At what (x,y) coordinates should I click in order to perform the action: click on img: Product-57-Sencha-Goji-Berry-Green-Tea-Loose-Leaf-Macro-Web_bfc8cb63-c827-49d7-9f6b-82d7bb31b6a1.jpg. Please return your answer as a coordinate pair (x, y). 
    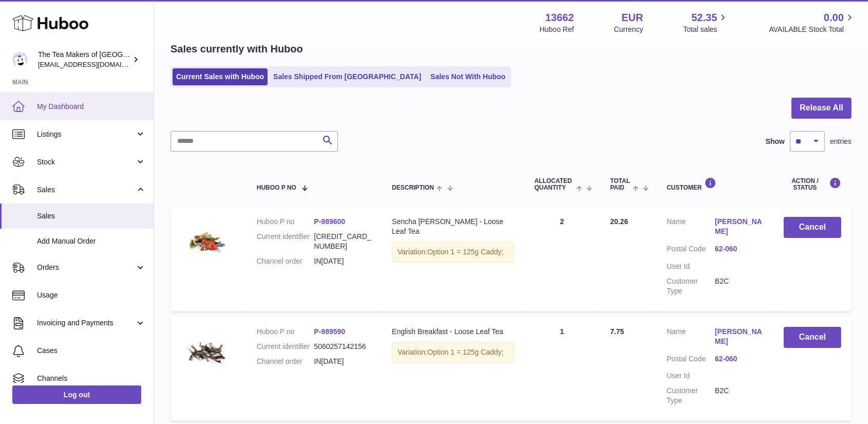
    Looking at the image, I should click on (207, 243).